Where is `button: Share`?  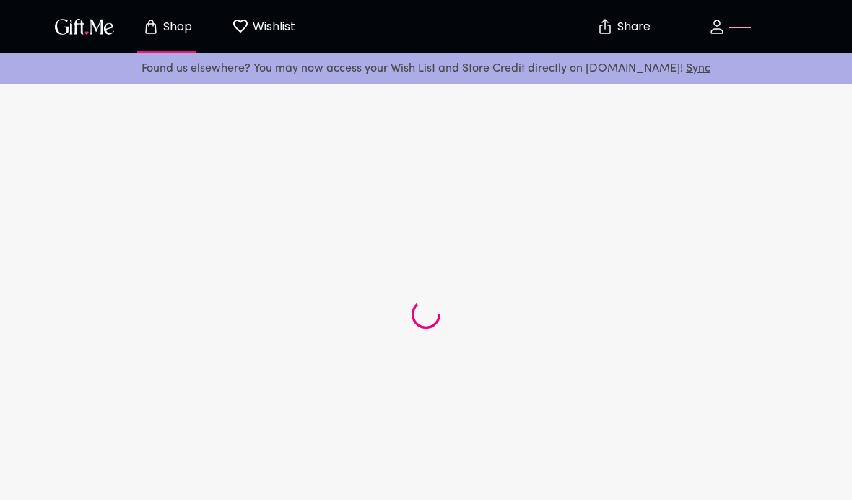
button: Share is located at coordinates (623, 27).